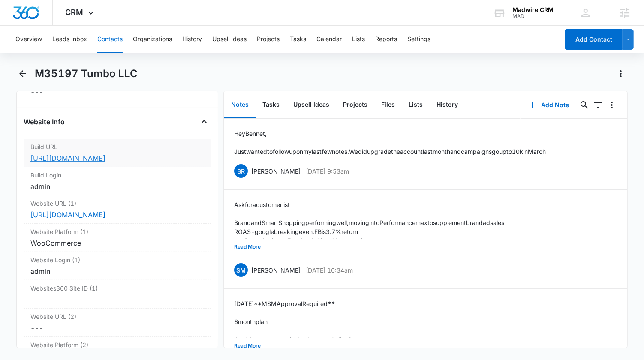  I want to click on button: Back, so click(23, 74).